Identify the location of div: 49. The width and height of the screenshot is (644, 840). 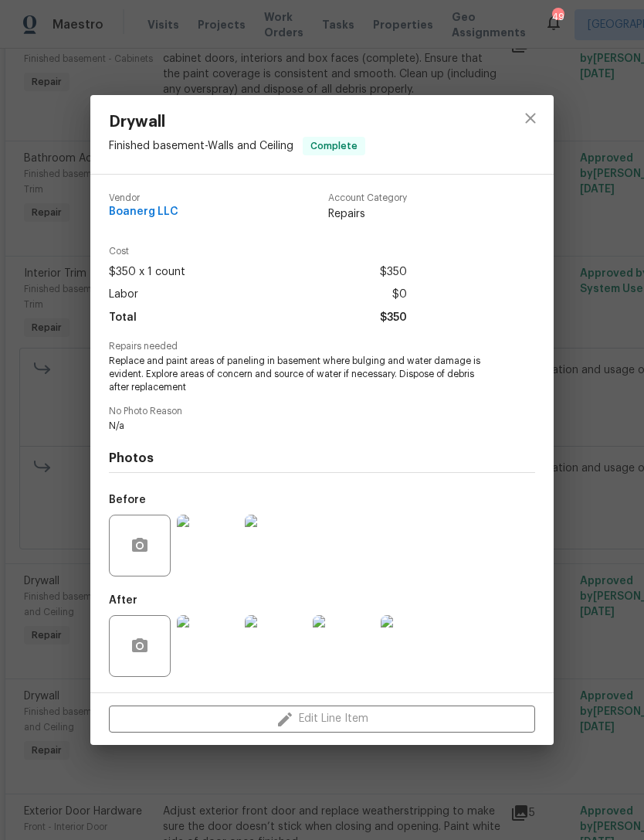
(558, 17).